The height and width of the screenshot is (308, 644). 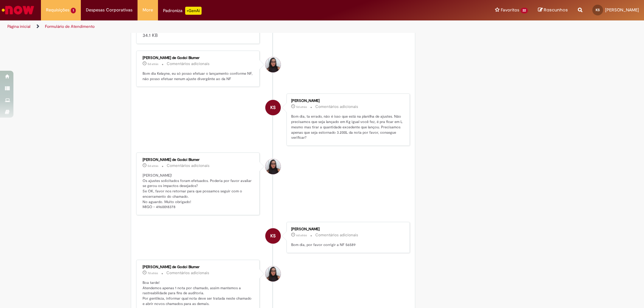 I want to click on span: Favoritos, so click(x=510, y=10).